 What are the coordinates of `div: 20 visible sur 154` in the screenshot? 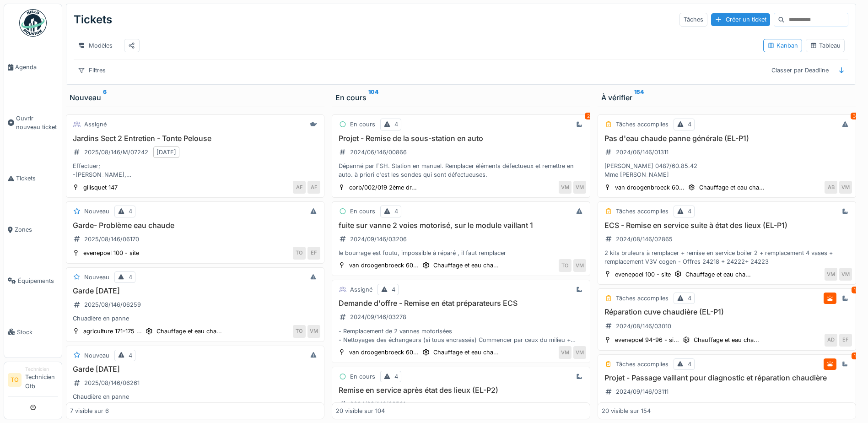 It's located at (626, 410).